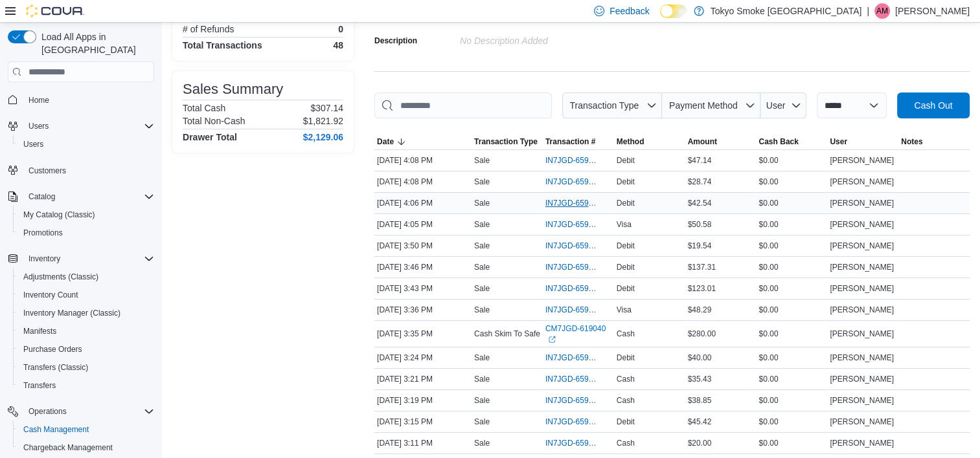 Image resolution: width=980 pixels, height=458 pixels. Describe the element at coordinates (86, 430) in the screenshot. I see `span: Cash Management` at that location.